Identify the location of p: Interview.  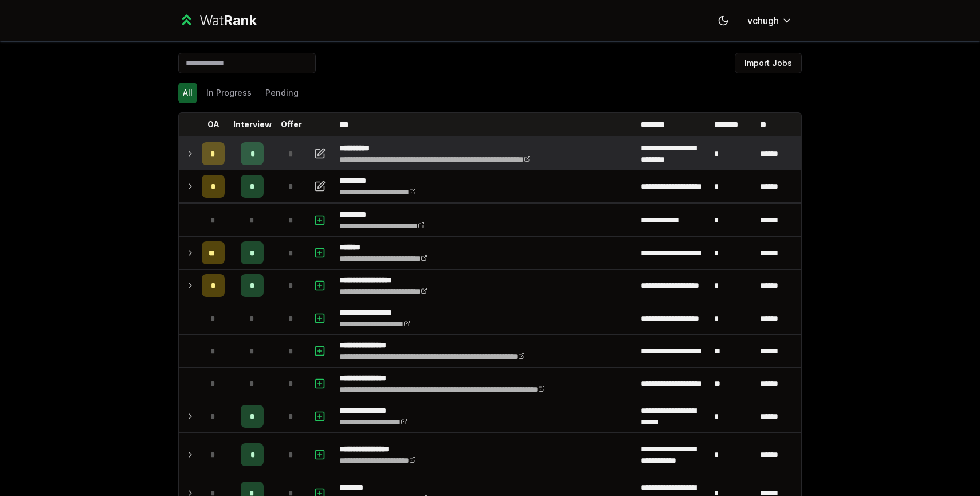
(252, 124).